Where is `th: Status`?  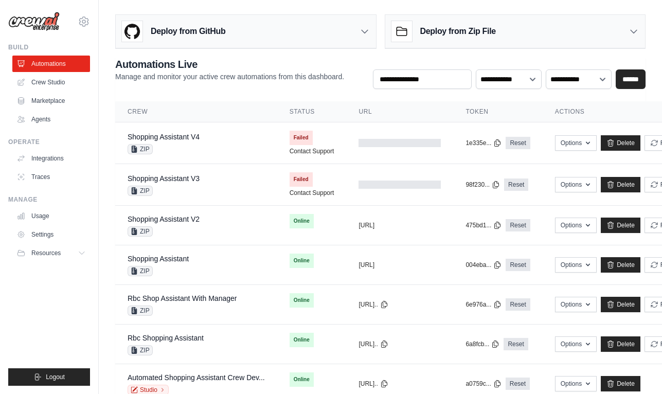 th: Status is located at coordinates (312, 112).